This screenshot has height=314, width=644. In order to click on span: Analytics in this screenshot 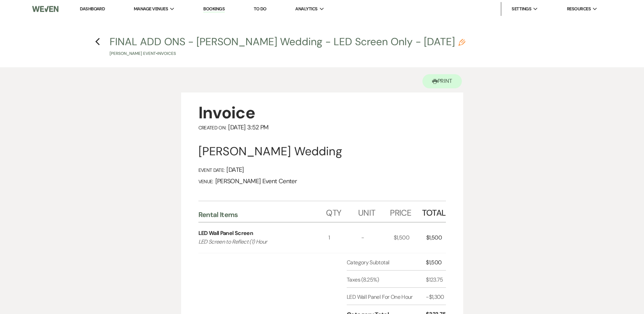, I will do `click(306, 9)`.